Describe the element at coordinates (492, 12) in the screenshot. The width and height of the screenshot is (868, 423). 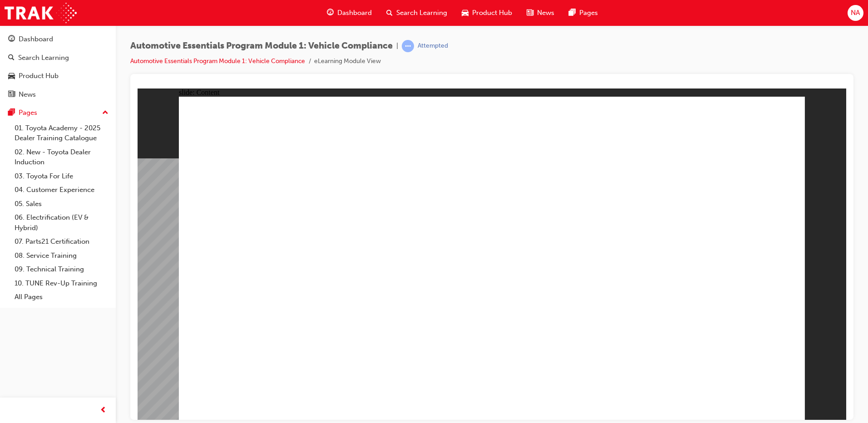
I see `span: Product Hub` at that location.